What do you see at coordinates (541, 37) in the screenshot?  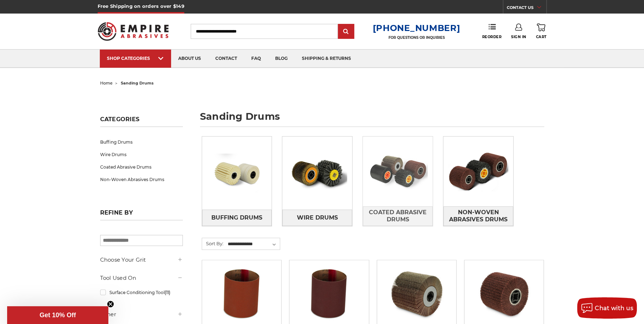 I see `span: Cart` at bounding box center [541, 37].